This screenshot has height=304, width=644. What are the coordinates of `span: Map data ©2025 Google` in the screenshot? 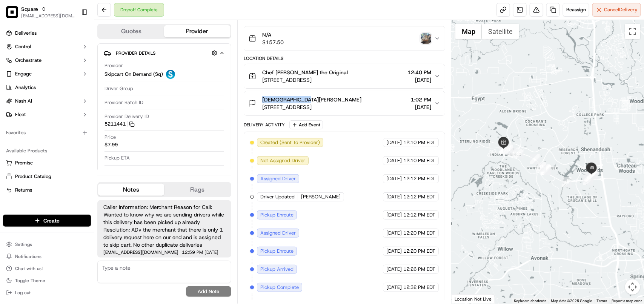 It's located at (571, 301).